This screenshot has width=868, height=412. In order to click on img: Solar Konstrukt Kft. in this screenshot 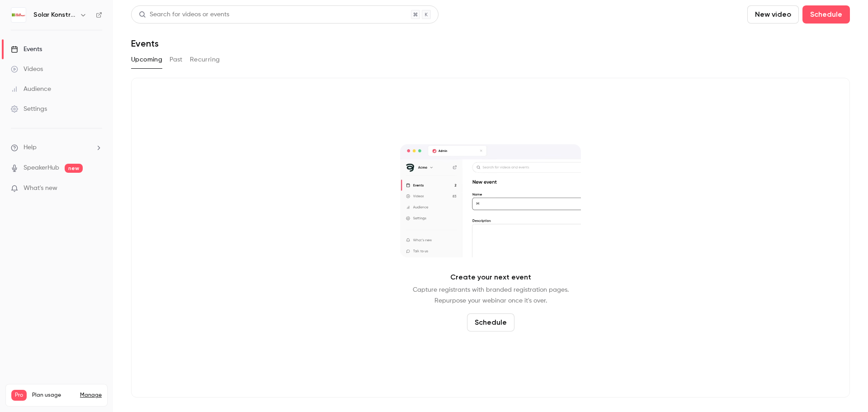, I will do `click(19, 15)`.